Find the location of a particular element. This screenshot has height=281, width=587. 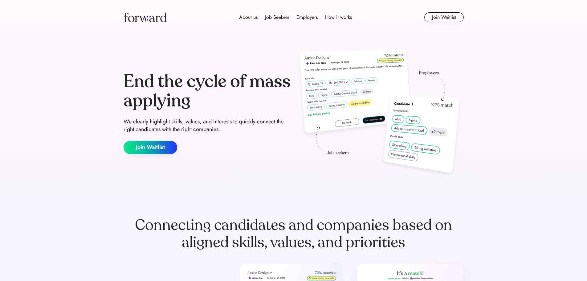

img: Forward logo is located at coordinates (145, 17).